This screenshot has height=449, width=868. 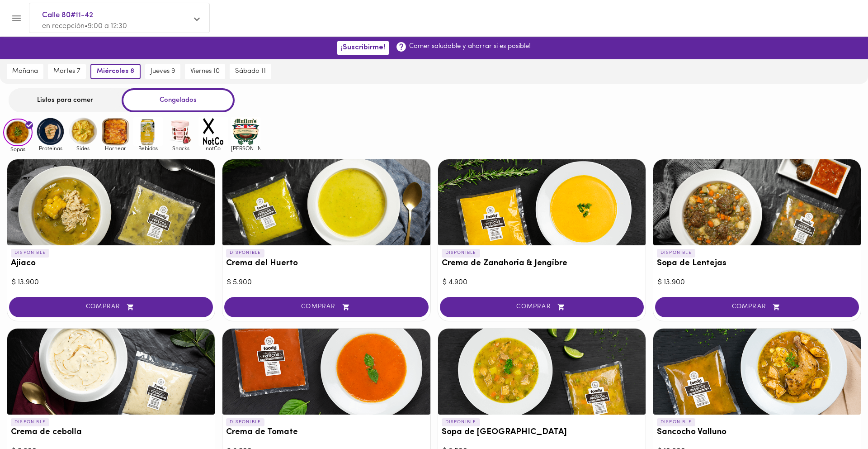 What do you see at coordinates (757, 263) in the screenshot?
I see `h3: Sopa de Lentejas` at bounding box center [757, 263].